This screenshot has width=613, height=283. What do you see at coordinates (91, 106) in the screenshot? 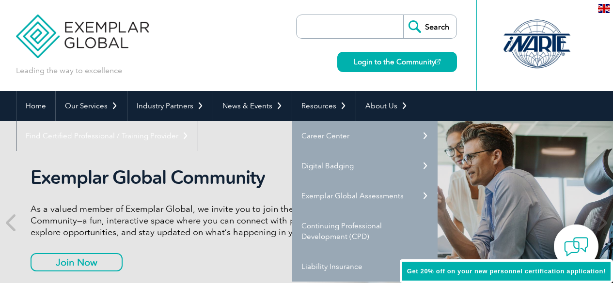
I see `a: Our Services` at bounding box center [91, 106].